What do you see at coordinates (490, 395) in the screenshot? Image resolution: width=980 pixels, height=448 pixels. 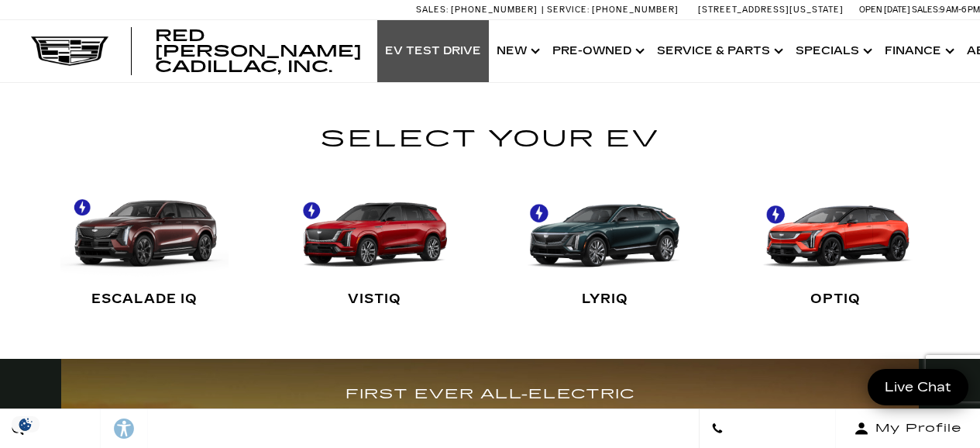 I see `h5: FIRST EVER ALL-ELECTRIC` at bounding box center [490, 395].